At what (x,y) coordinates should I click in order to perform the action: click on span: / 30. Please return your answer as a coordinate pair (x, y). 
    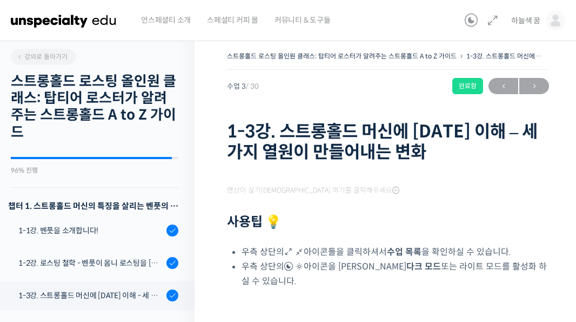
    Looking at the image, I should click on (253, 86).